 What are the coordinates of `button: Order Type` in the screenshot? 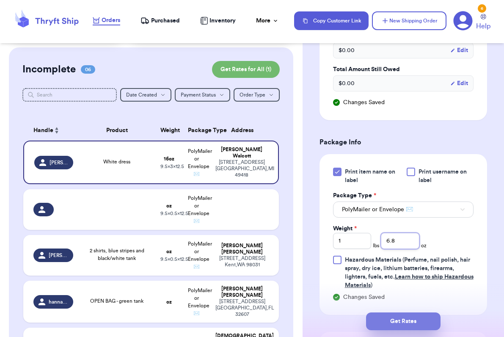 It's located at (256, 95).